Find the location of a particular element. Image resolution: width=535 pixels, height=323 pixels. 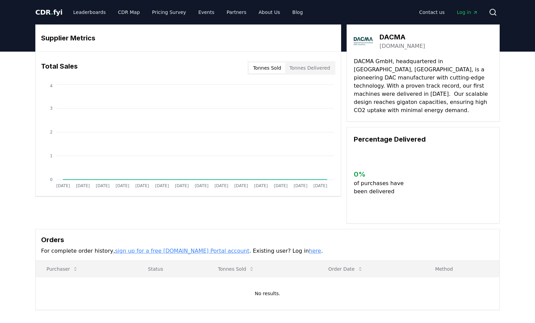

a: Partners is located at coordinates (237, 12).